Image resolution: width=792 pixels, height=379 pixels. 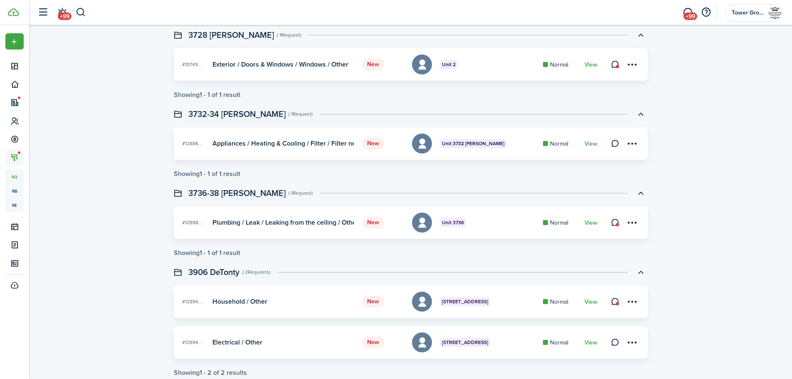 I want to click on swimlane-title: 3906 DeTonty, so click(x=214, y=272).